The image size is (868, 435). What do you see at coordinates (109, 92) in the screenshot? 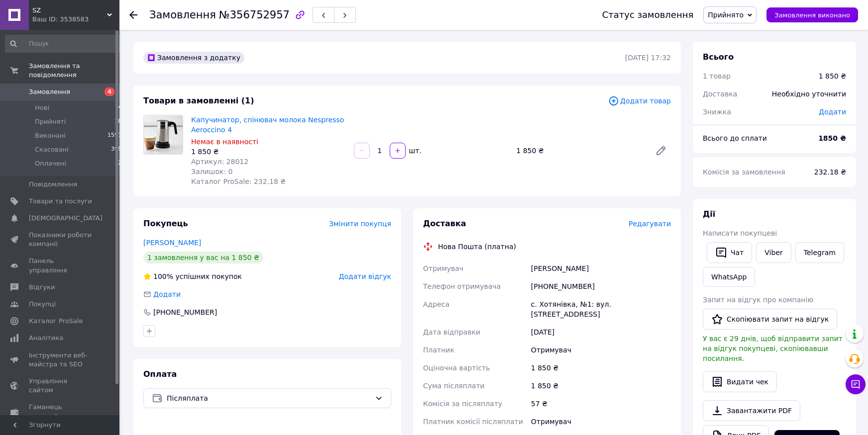
I see `span: 4` at bounding box center [109, 92].